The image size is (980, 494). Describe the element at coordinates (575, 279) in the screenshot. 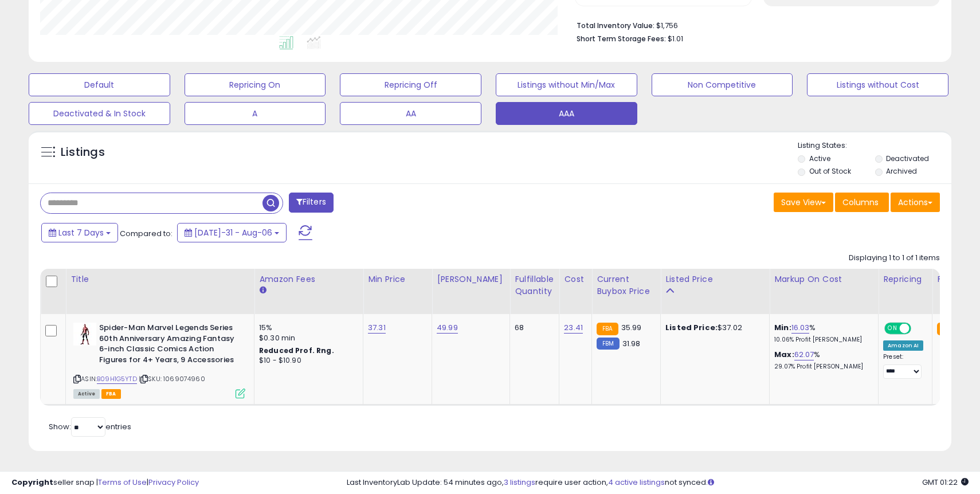

I see `div: Cost` at that location.